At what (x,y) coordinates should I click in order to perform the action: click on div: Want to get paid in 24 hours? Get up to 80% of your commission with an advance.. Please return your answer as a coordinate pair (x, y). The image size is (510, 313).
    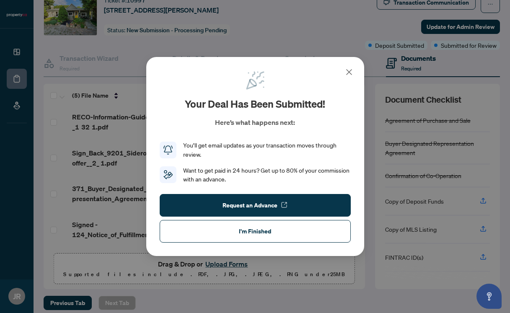
    Looking at the image, I should click on (267, 175).